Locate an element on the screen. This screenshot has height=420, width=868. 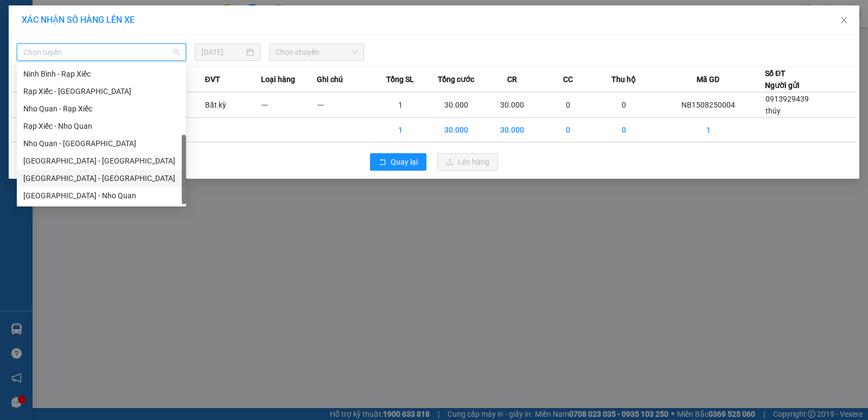
h1: NB1508250004 is located at coordinates (153, 90).